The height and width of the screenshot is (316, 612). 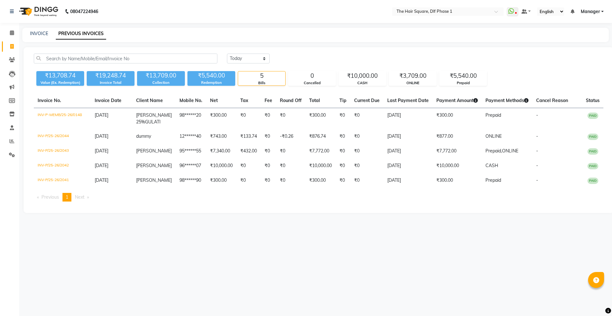 I want to click on span: Payment Methods, so click(x=507, y=100).